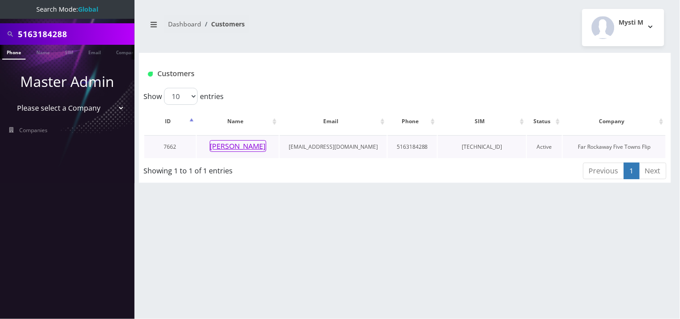 The width and height of the screenshot is (680, 319). I want to click on td: 5163184288, so click(413, 147).